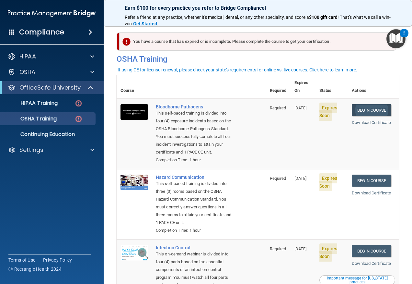 The image size is (412, 284). I want to click on span: ! That's what we call a win-win., so click(258, 20).